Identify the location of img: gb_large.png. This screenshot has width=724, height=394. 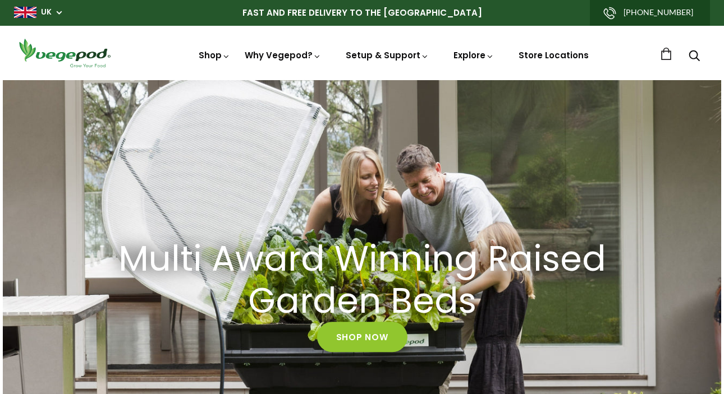
(25, 12).